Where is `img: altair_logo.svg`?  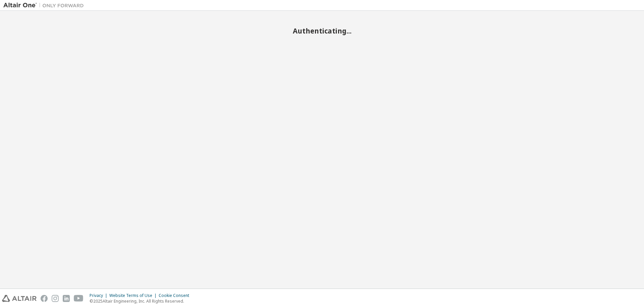 img: altair_logo.svg is located at coordinates (19, 298).